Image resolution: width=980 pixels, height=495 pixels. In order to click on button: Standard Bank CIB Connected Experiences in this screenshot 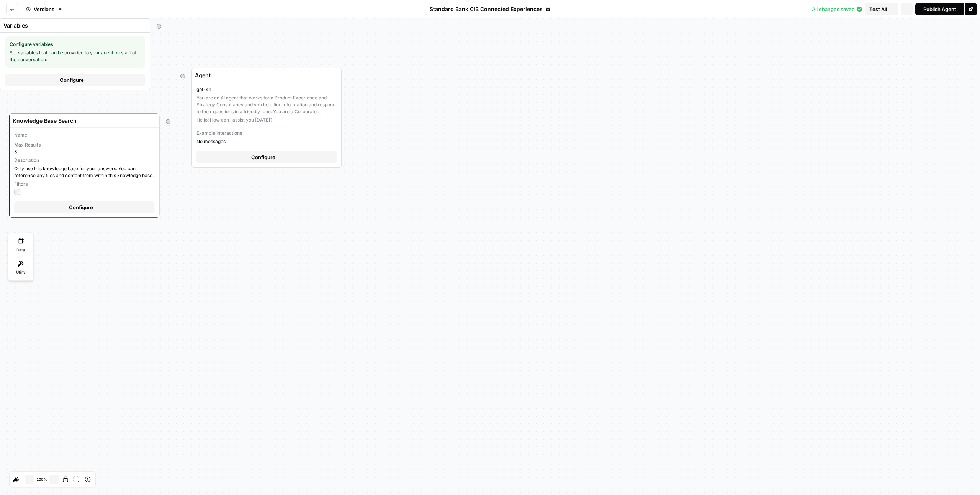, I will do `click(490, 9)`.